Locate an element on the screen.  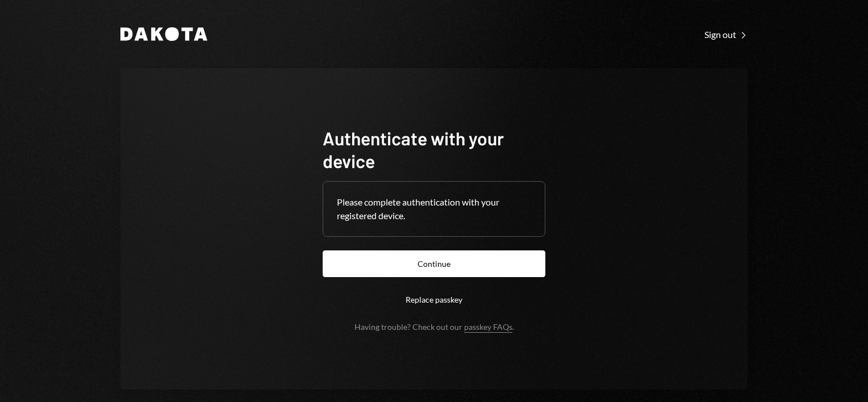
div: Please complete authentication with your registered device. is located at coordinates (434, 209).